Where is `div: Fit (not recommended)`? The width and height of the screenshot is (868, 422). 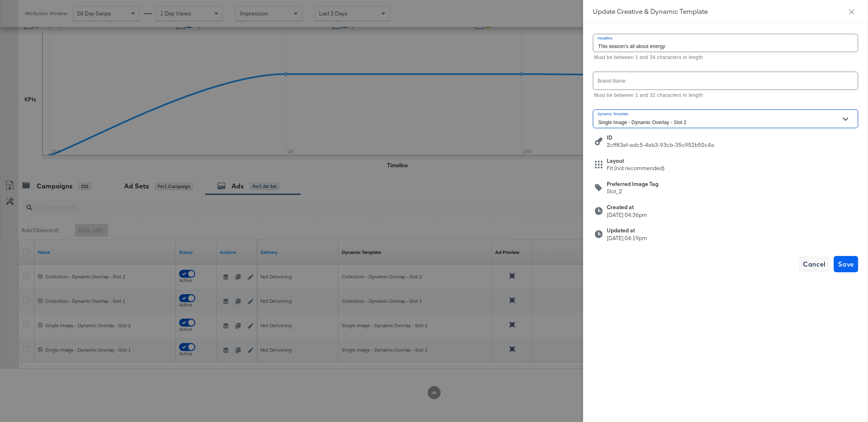 div: Fit (not recommended) is located at coordinates (636, 168).